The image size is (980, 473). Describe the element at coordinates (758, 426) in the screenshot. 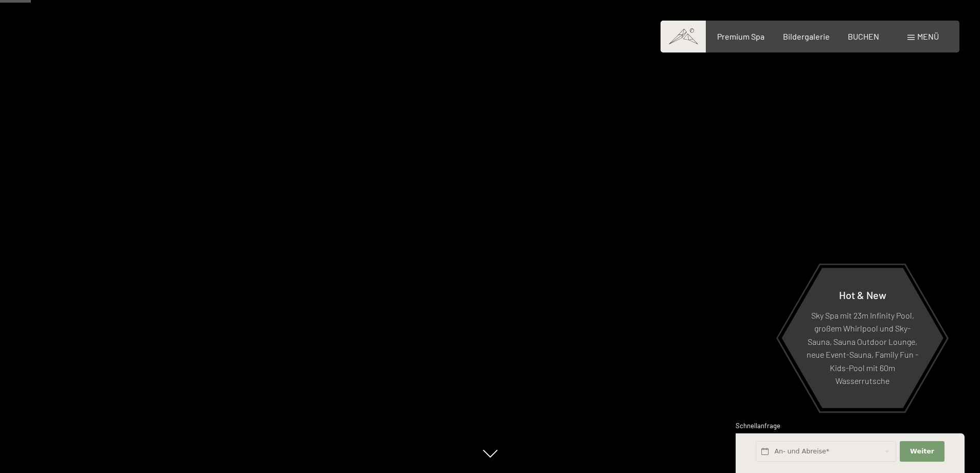

I see `span: Schnellanfrage` at that location.